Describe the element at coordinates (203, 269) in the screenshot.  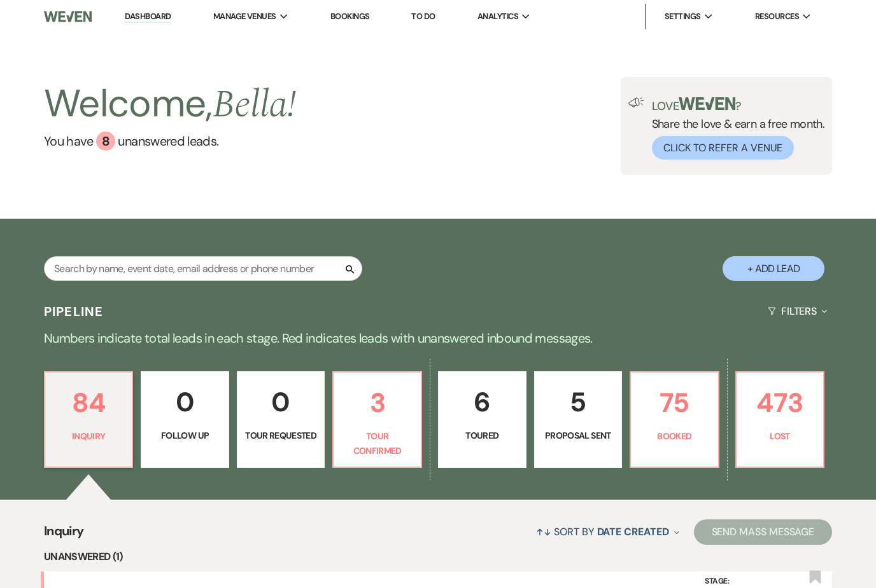
I see `input: Search by name, event date, email address or phone number` at that location.